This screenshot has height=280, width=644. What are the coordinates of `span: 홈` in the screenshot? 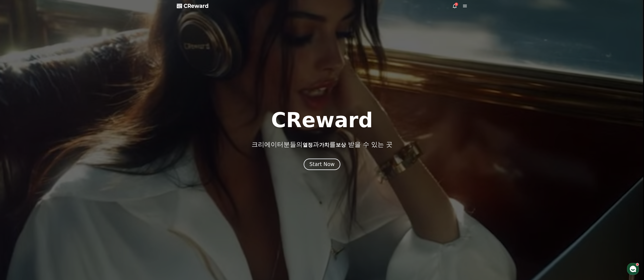 It's located at (15, 143).